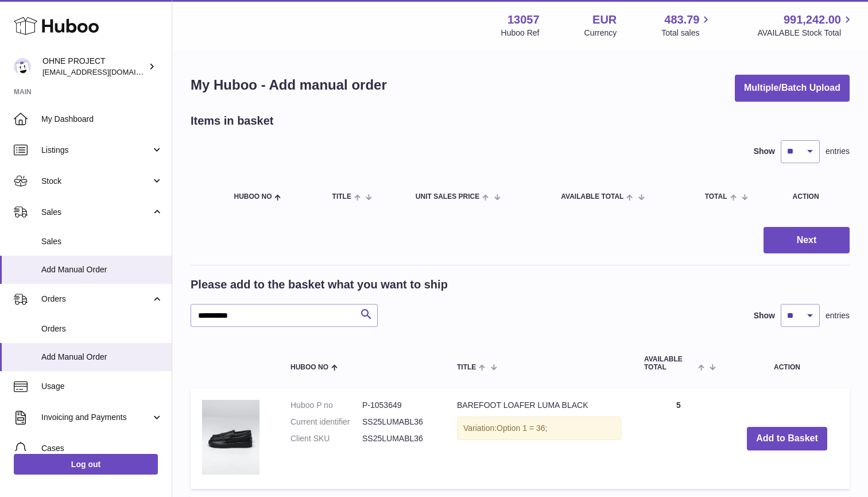  I want to click on span: Listings, so click(96, 150).